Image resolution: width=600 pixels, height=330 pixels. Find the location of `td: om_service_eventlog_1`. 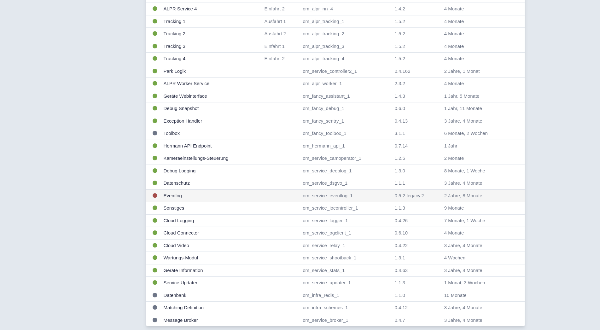

td: om_service_eventlog_1 is located at coordinates (346, 196).